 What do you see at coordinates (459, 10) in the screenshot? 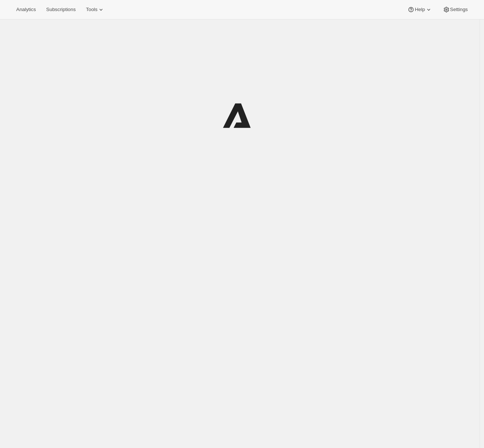
I see `span: Settings` at bounding box center [459, 10].